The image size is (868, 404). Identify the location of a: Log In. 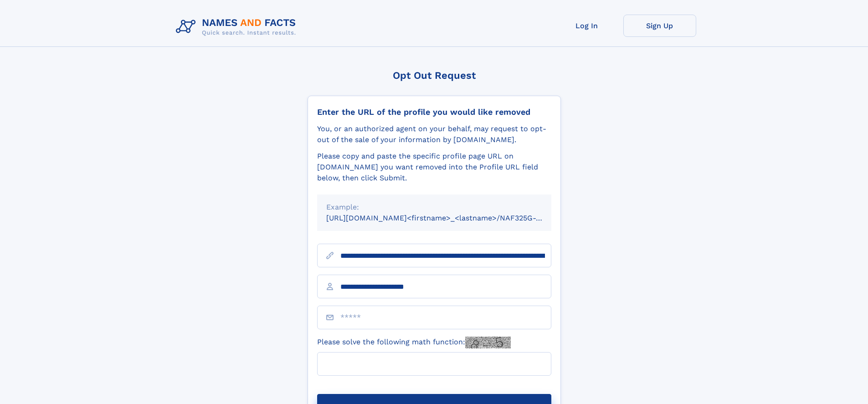
(586, 25).